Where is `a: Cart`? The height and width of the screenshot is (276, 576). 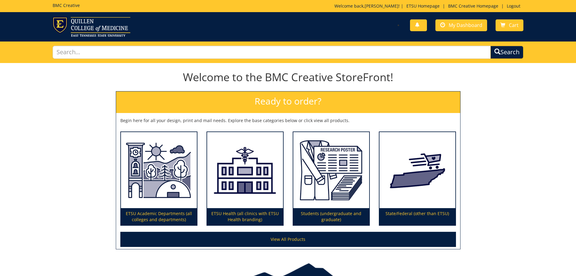 a: Cart is located at coordinates (510, 25).